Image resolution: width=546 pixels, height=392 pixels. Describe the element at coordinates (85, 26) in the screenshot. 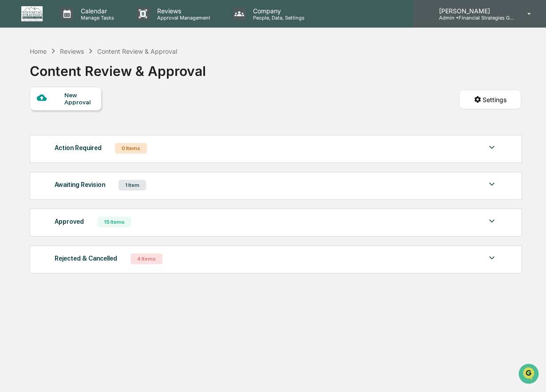

I see `p: How can we help?` at that location.